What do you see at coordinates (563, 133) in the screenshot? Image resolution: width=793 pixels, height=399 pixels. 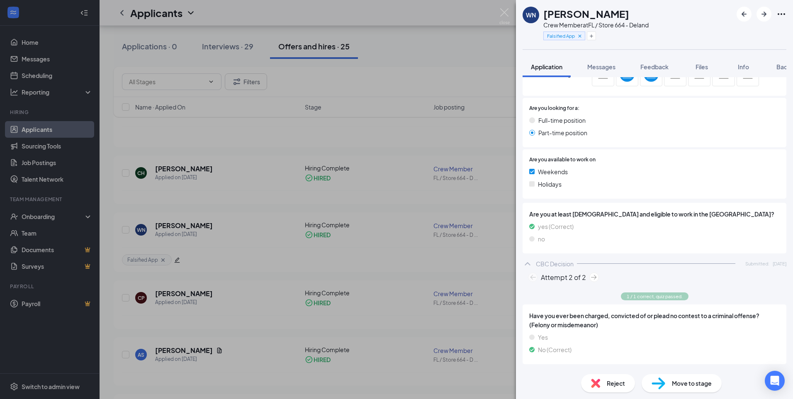 I see `span: Part-time position` at bounding box center [563, 133].